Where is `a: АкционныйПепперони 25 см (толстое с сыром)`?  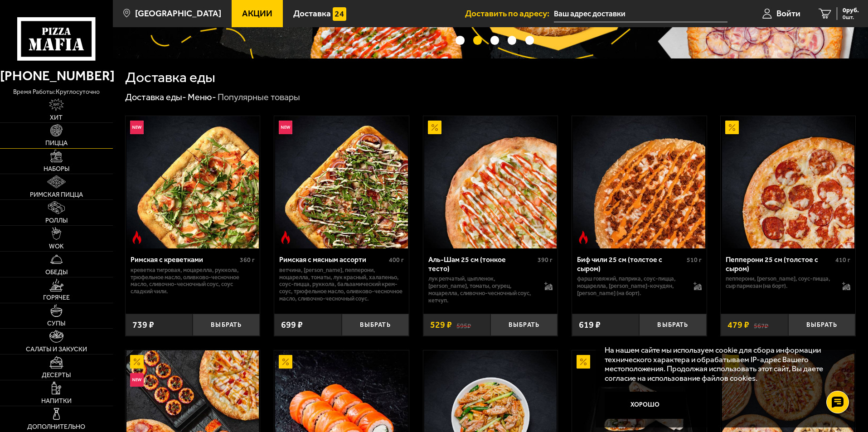
a: АкционныйПепперони 25 см (толстое с сыром) is located at coordinates (788, 182).